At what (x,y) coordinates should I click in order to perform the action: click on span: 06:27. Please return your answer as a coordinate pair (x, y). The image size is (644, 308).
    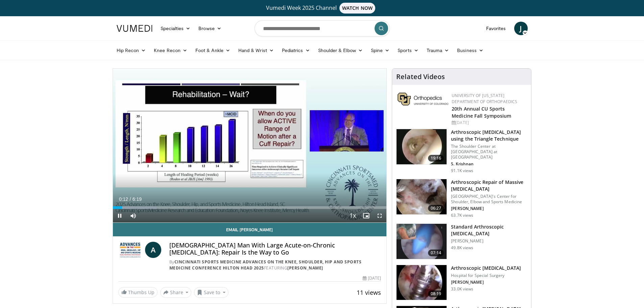
    Looking at the image, I should click on (436, 208).